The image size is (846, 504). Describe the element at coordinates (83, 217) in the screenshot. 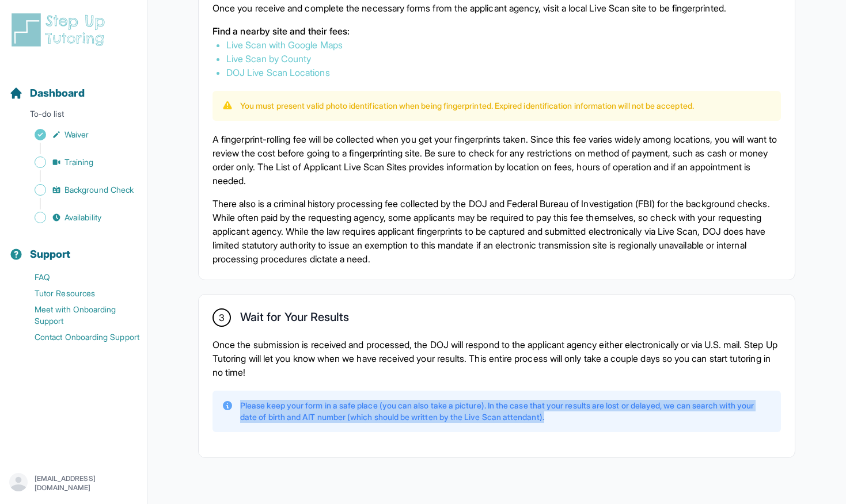

I see `span: Availability` at that location.